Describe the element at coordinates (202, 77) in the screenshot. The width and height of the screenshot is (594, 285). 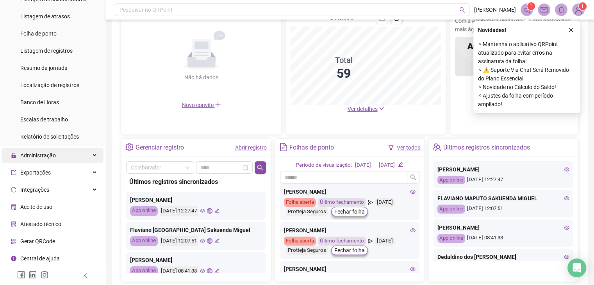
I see `div: Não há dados` at that location.